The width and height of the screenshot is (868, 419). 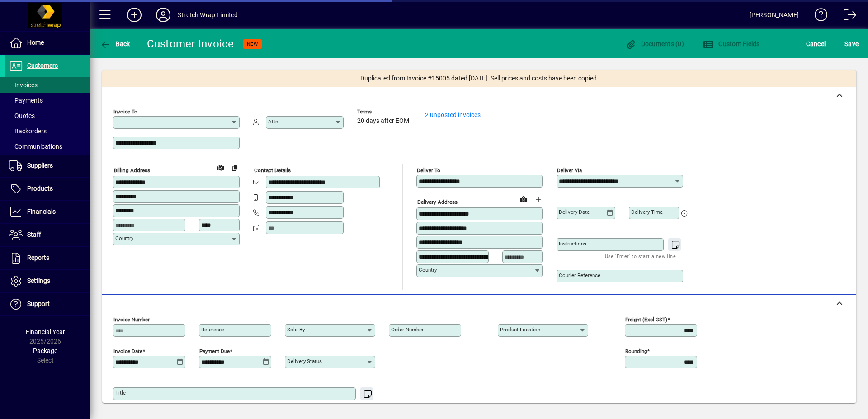 What do you see at coordinates (646, 320) in the screenshot?
I see `mat-label: Freight (excl GST)` at bounding box center [646, 320].